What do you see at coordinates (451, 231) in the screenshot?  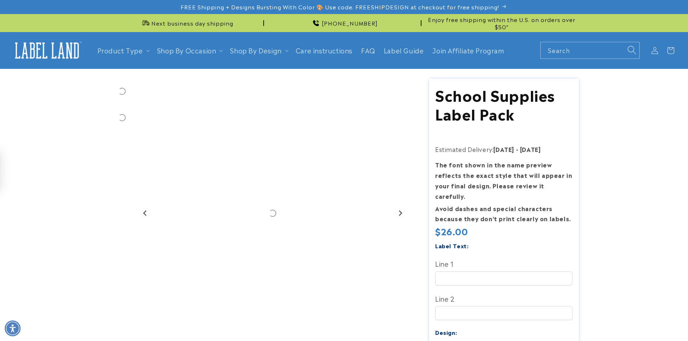 I see `span: $26.00` at bounding box center [451, 231].